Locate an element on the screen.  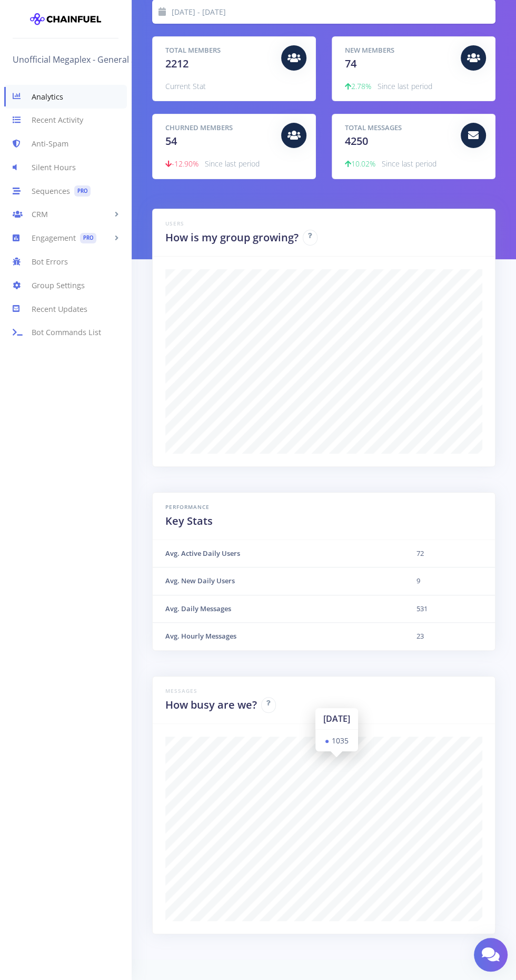
h2: How busy are we? is located at coordinates (211, 705).